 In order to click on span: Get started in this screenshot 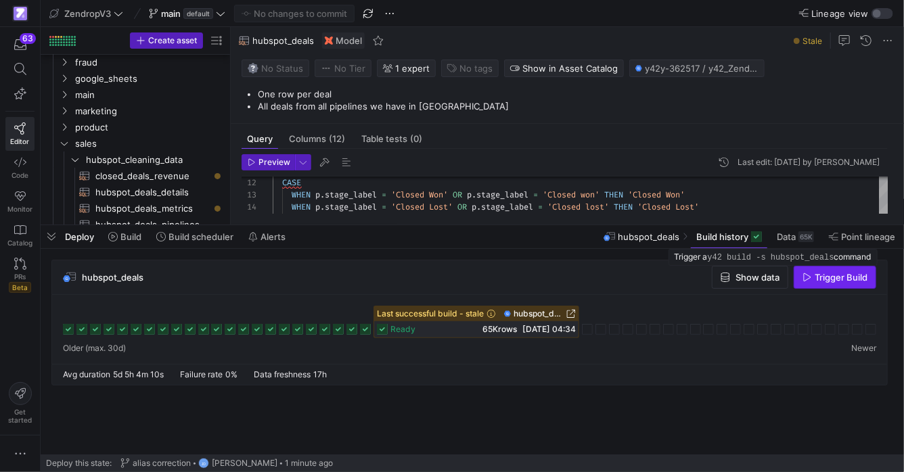, I will do `click(20, 416)`.